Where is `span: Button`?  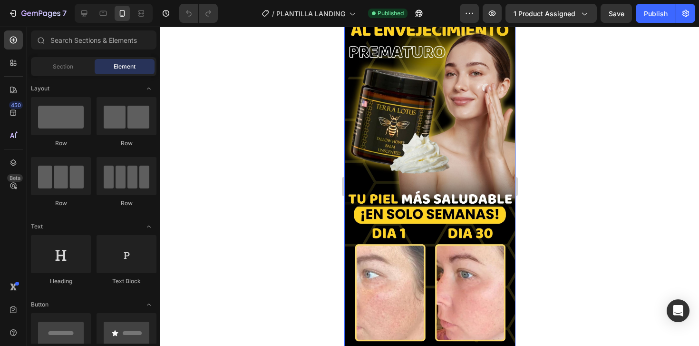 span: Button is located at coordinates (39, 304).